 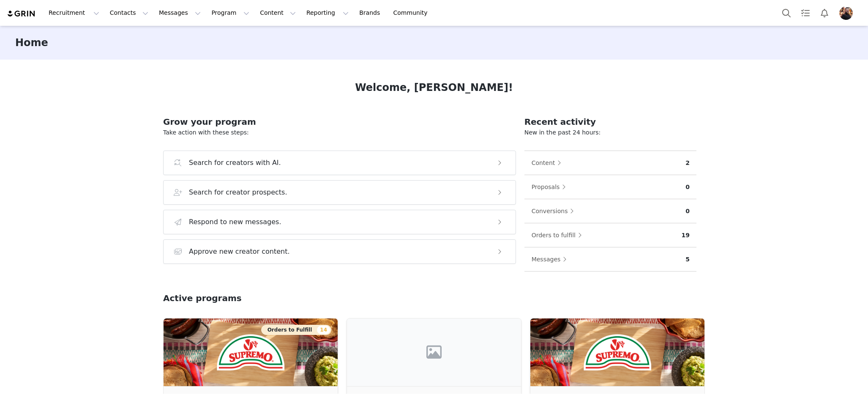 What do you see at coordinates (787, 13) in the screenshot?
I see `button: Search` at bounding box center [787, 13].